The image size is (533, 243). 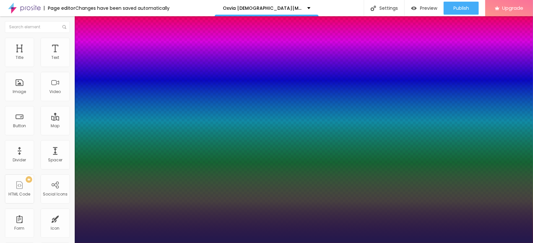 I want to click on div: Button, so click(x=19, y=126).